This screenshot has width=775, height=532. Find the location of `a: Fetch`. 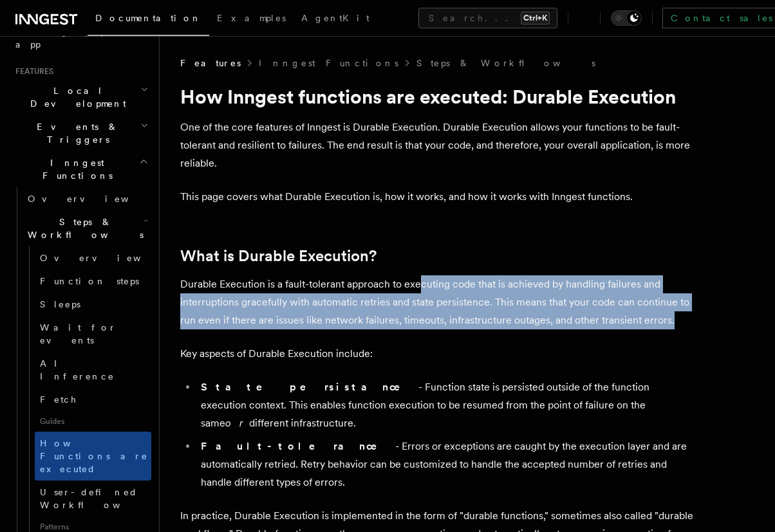

a: Fetch is located at coordinates (92, 399).